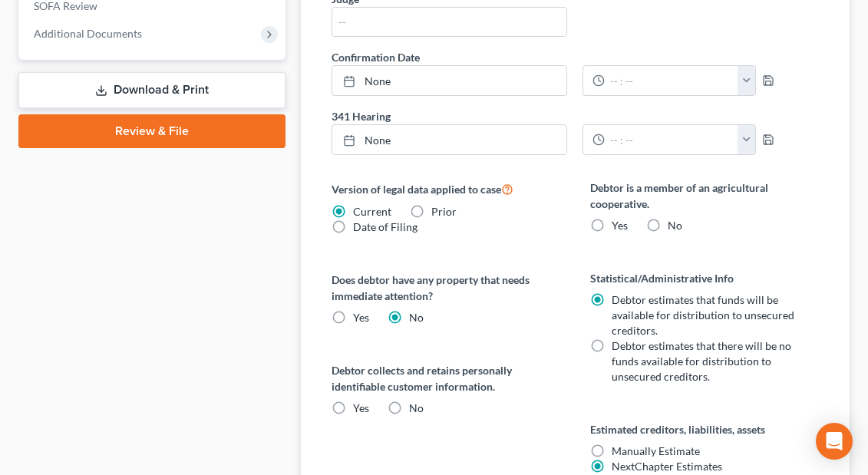 This screenshot has width=868, height=475. I want to click on label: Does debtor have any property that needs immediate attention?, so click(446, 288).